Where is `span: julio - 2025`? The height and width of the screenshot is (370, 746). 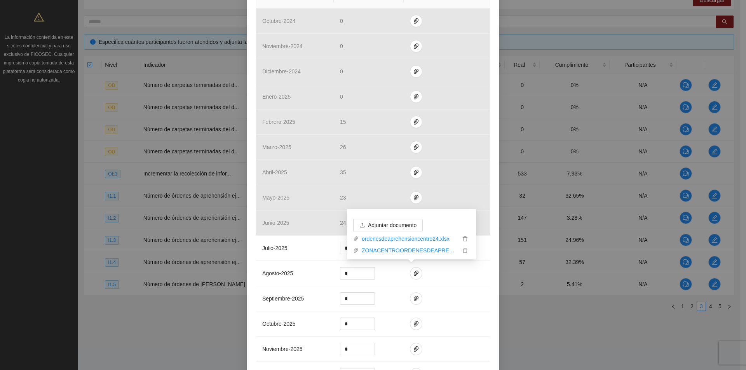
span: julio - 2025 is located at coordinates (275, 248).